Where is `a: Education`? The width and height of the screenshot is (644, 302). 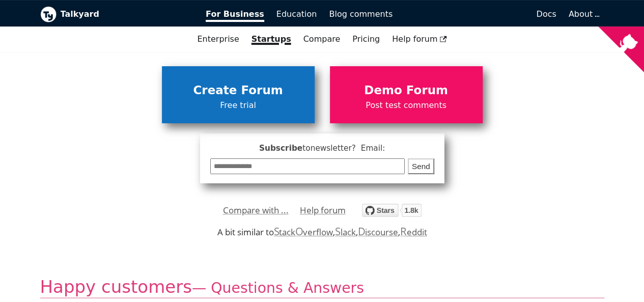 a: Education is located at coordinates (297, 15).